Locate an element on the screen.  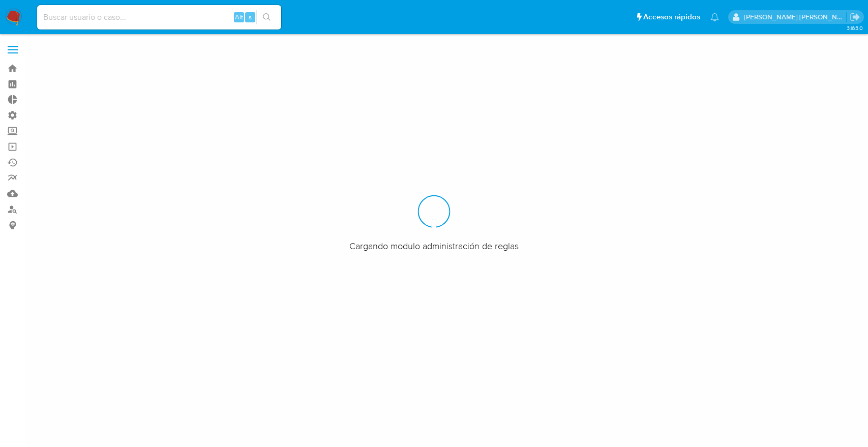
span: Cargando modulo administración de reglas is located at coordinates (434, 246).